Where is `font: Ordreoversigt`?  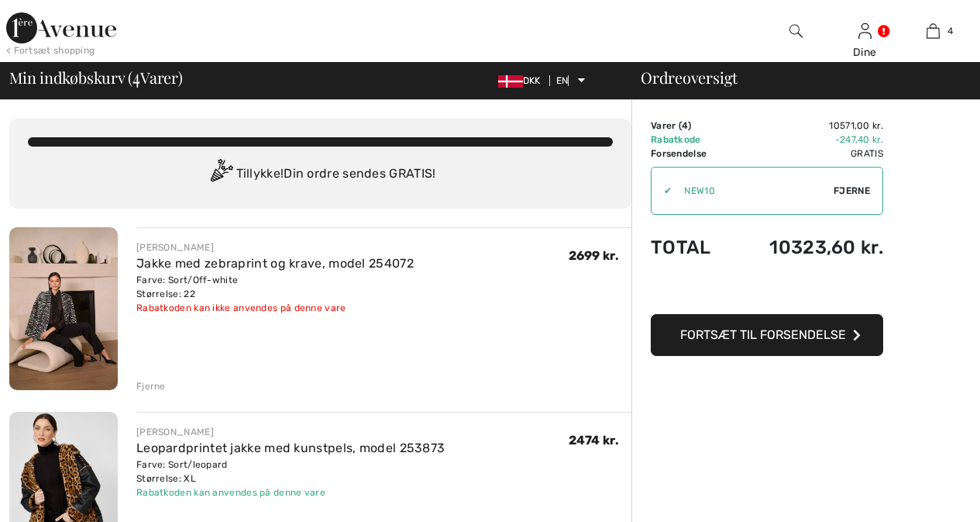
font: Ordreoversigt is located at coordinates (689, 77).